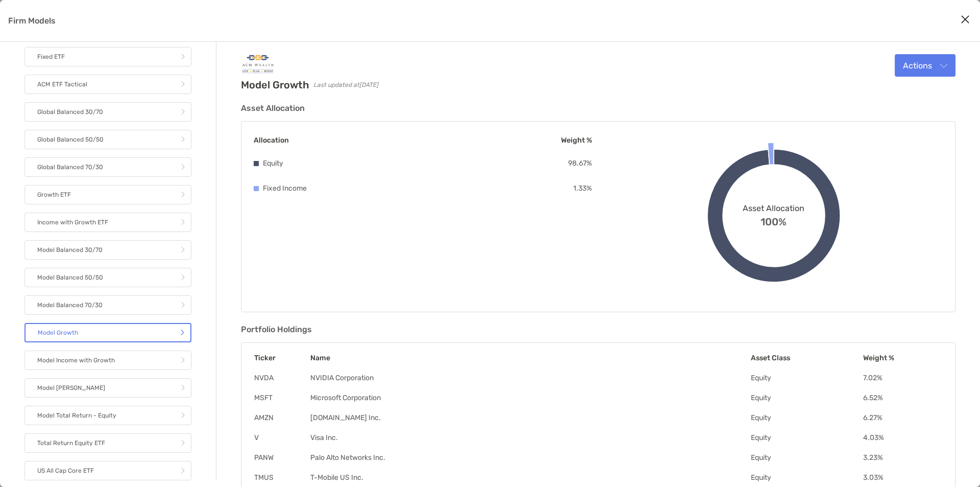 The image size is (980, 487). I want to click on p: Firm Models, so click(32, 21).